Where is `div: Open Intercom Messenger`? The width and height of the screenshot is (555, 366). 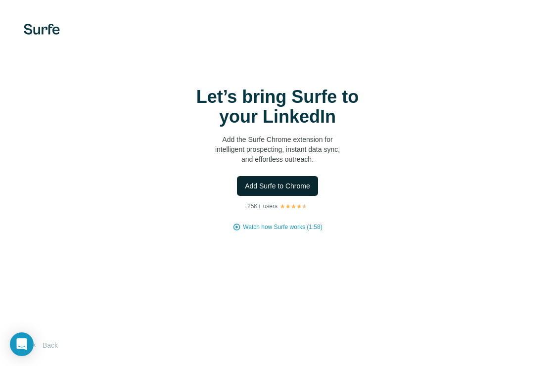
div: Open Intercom Messenger is located at coordinates (22, 344).